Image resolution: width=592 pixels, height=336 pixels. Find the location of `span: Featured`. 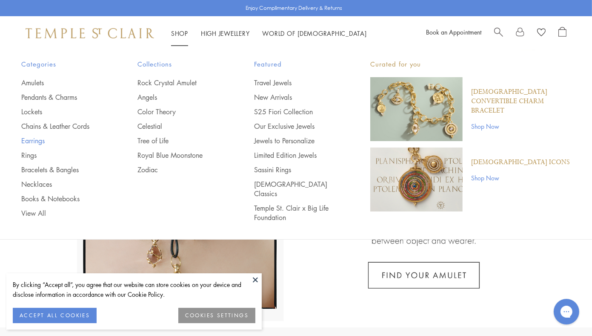

span: Featured is located at coordinates (295, 64).